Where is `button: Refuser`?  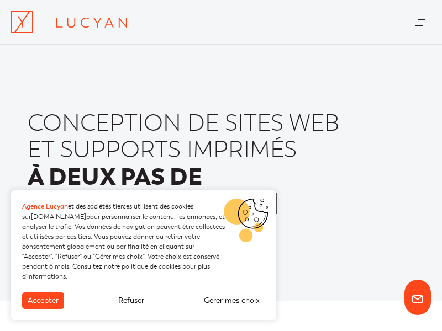
button: Refuser is located at coordinates (131, 301).